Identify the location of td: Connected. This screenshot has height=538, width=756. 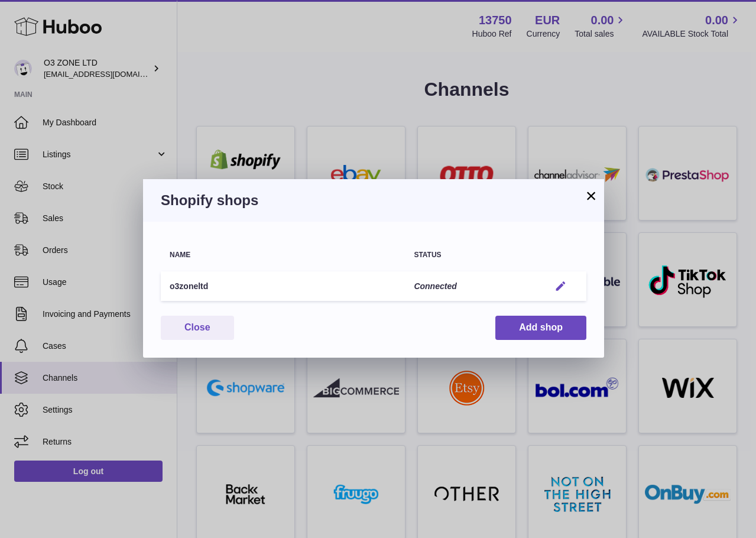
(473, 286).